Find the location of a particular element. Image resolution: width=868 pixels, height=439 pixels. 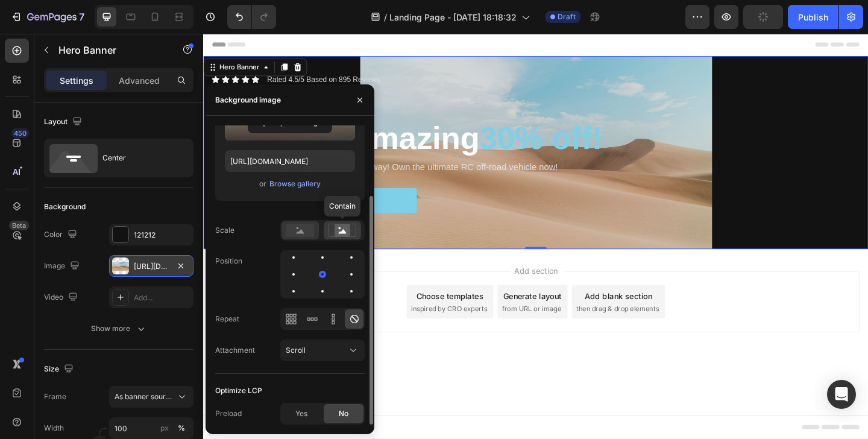

div: Open Intercom Messenger is located at coordinates (842, 394).